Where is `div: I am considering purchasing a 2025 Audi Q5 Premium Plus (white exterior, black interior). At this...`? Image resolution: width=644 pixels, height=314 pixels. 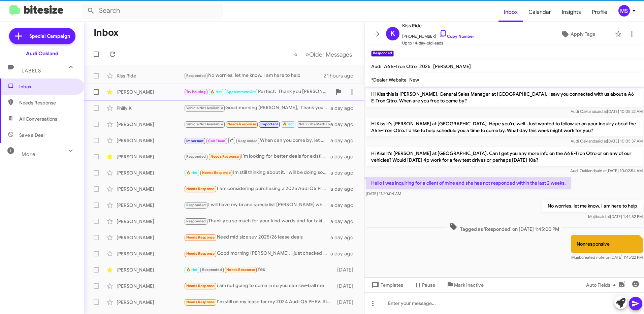
div: I am considering purchasing a 2025 Audi Q5 Premium Plus (white exterior, black interior). At this... is located at coordinates (257, 188).